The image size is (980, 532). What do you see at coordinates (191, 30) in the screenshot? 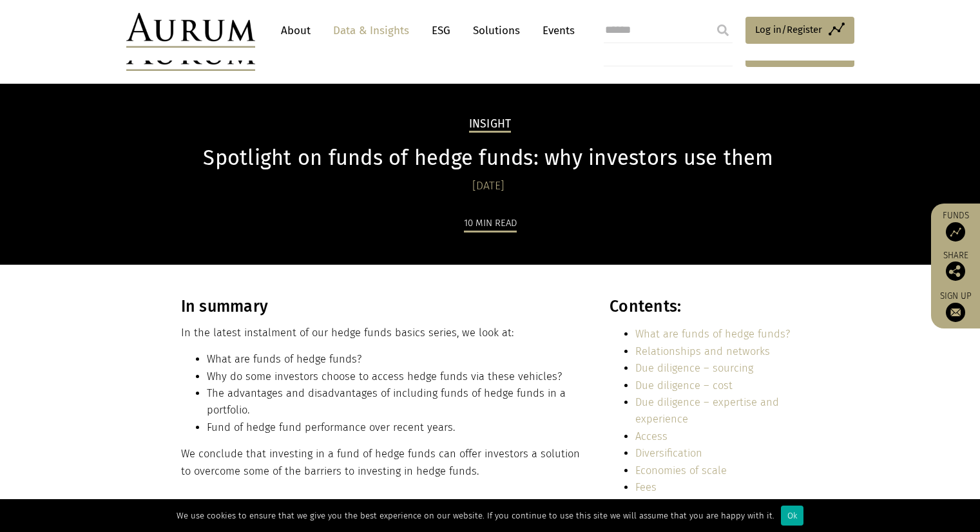
I see `img: Aurum` at bounding box center [191, 30].